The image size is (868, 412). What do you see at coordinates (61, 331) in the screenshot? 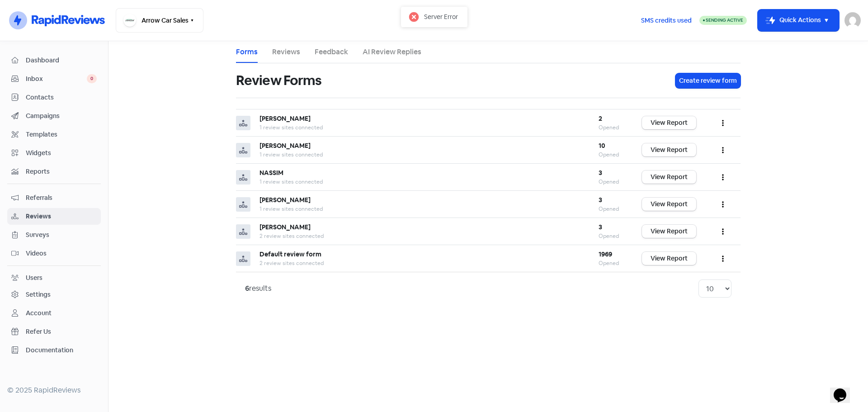
I see `span: Refer Us` at bounding box center [61, 331].